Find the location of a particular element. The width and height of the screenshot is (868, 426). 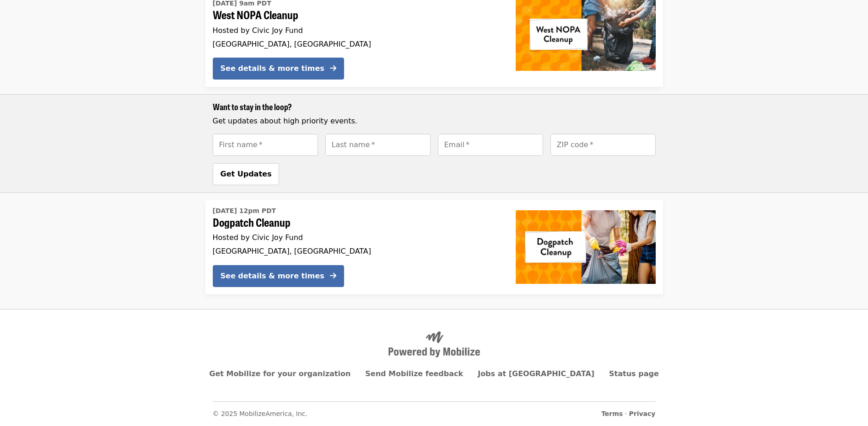

span: Privacy is located at coordinates (642, 414).